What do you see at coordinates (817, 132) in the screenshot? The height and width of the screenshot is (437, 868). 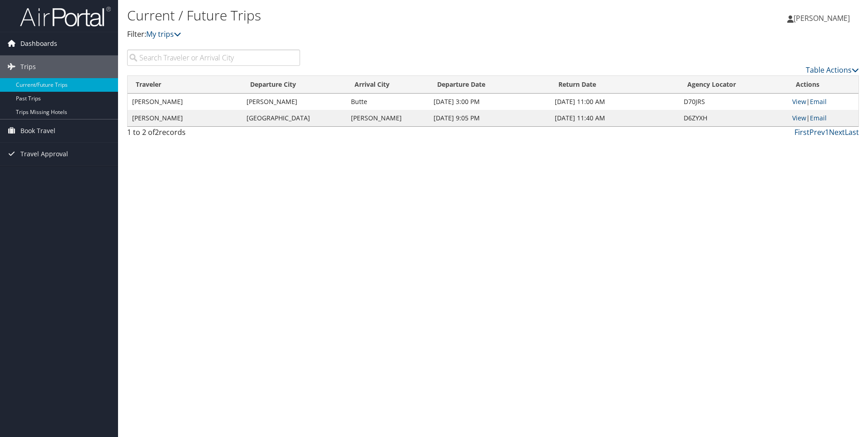 I see `a: Prev` at bounding box center [817, 132].